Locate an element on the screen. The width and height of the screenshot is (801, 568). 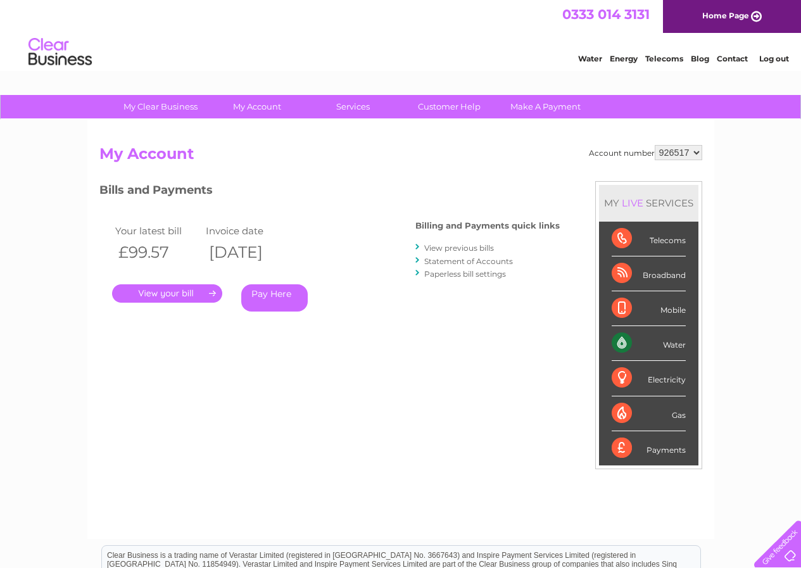
a: Paperless bill settings is located at coordinates (465, 274).